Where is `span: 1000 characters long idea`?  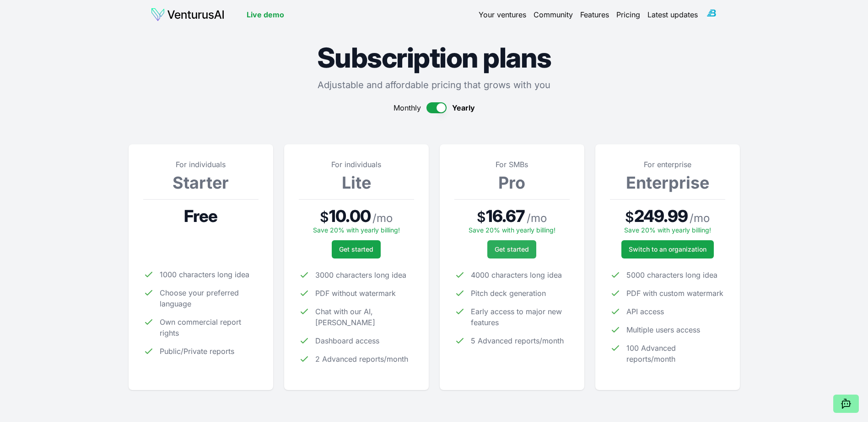
span: 1000 characters long idea is located at coordinates (205, 274).